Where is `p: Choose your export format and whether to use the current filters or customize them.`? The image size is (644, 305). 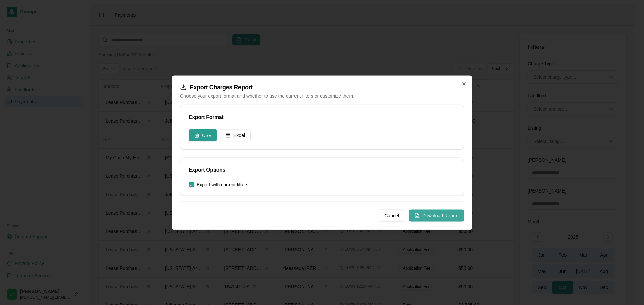
p: Choose your export format and whether to use the current filters or customize them. is located at coordinates (322, 96).